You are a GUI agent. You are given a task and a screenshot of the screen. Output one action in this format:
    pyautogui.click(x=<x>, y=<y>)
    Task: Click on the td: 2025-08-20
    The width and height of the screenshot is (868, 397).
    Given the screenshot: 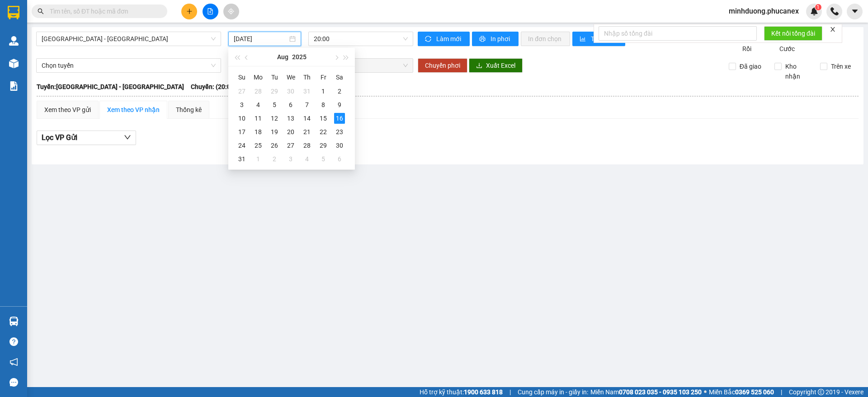 What is the action you would take?
    pyautogui.click(x=291, y=132)
    